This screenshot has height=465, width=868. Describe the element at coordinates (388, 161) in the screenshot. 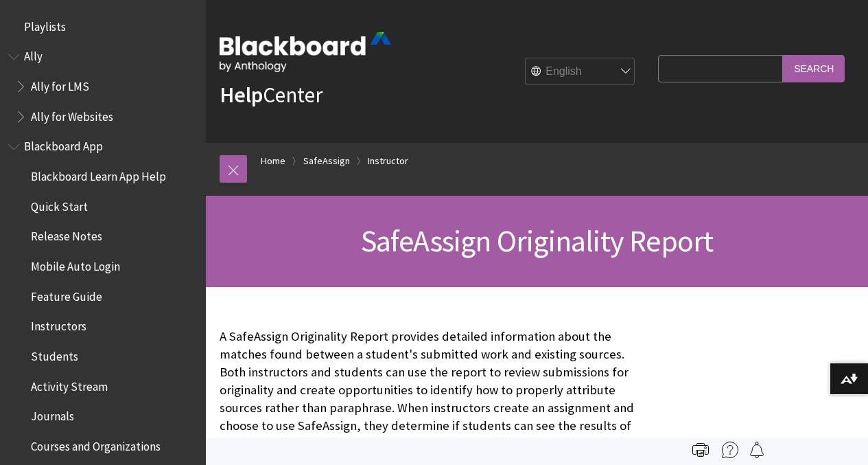

I see `a: Instructor` at that location.